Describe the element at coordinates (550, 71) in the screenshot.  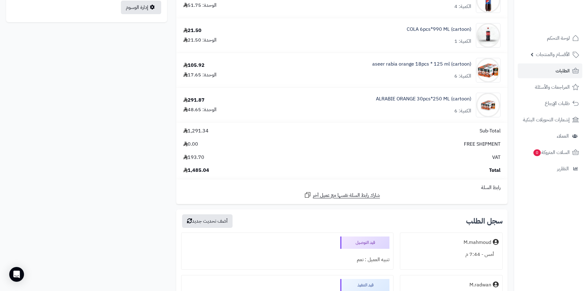
I see `a: الطلبات` at that location.